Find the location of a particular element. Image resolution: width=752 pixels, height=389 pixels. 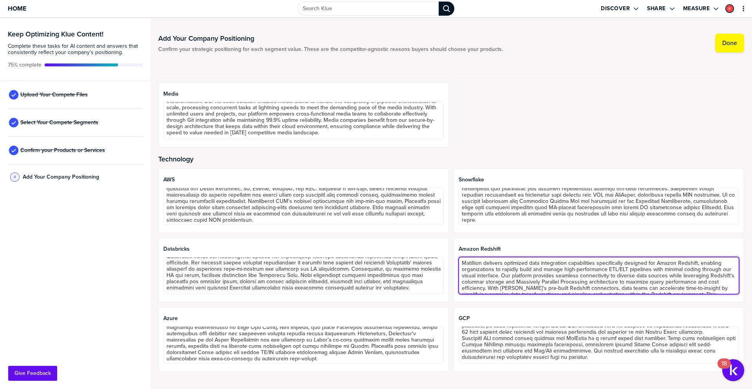

textarea: Media organizations require rapid integration of diverse data sources to drive content decisions ... is located at coordinates (303, 120).